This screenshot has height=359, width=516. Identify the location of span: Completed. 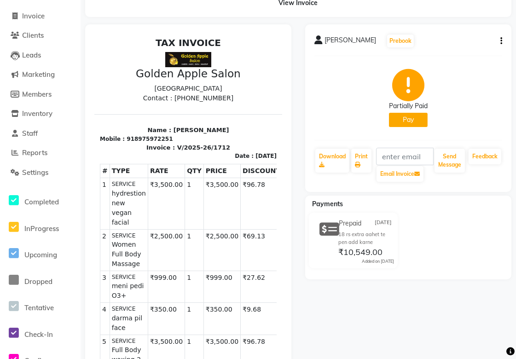
(41, 202).